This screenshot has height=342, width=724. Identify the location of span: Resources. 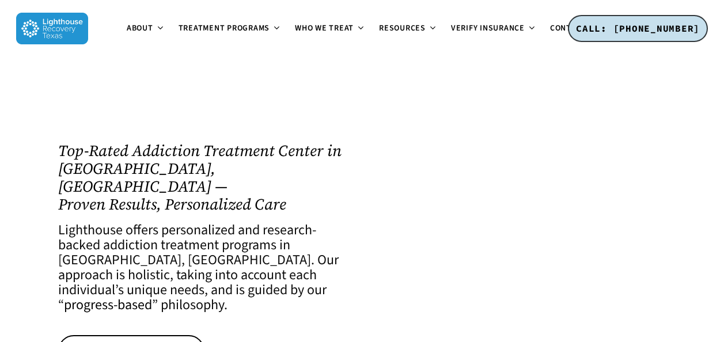
(402, 28).